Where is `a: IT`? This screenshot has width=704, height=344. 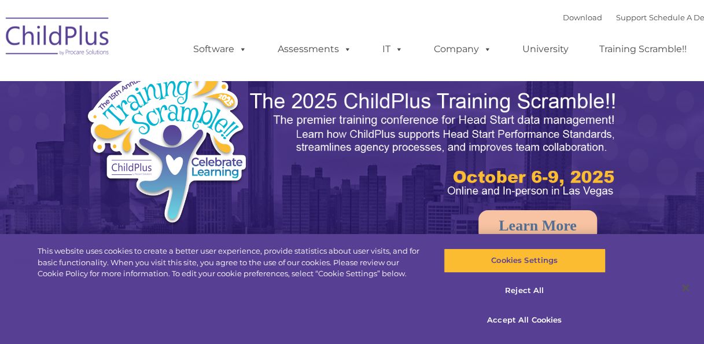 a: IT is located at coordinates (393, 49).